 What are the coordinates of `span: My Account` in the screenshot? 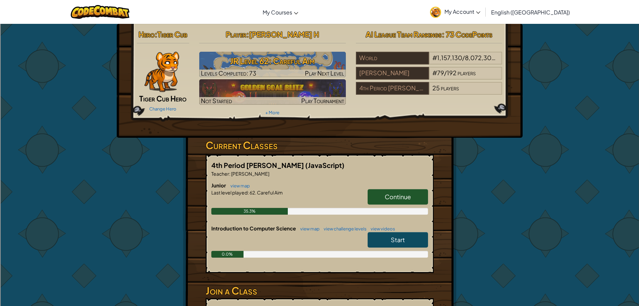 It's located at (462, 11).